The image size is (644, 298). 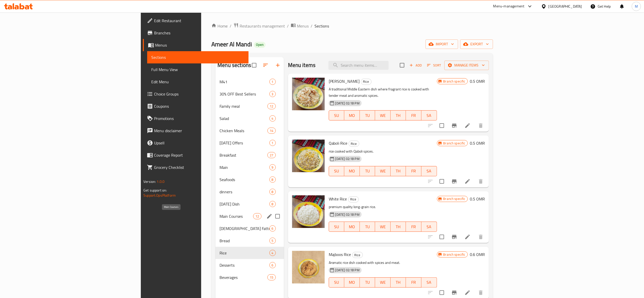 What do you see at coordinates (244, 155) in the screenshot?
I see `div: Breakfast` at bounding box center [244, 155].